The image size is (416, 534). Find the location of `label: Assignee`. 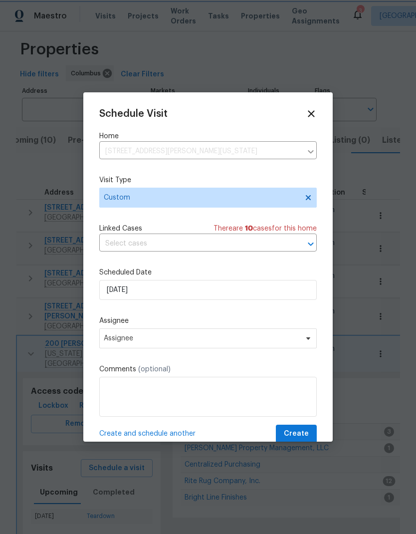

label: Assignee is located at coordinates (208, 321).